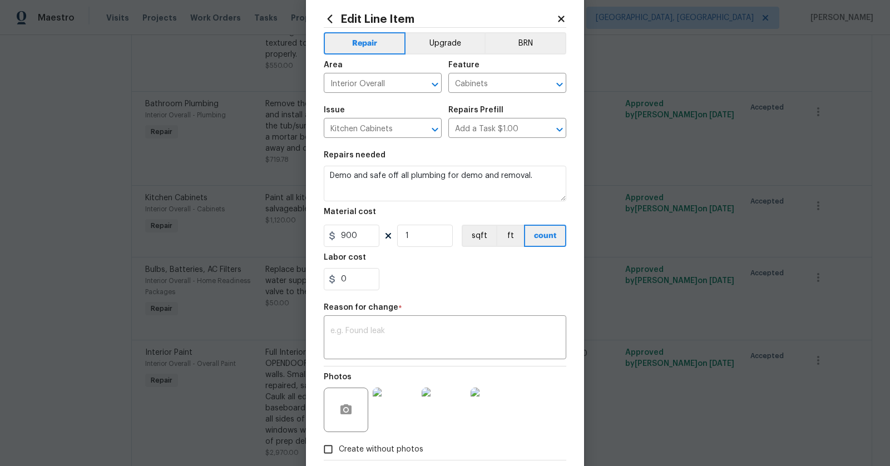 The width and height of the screenshot is (890, 466). What do you see at coordinates (445, 43) in the screenshot?
I see `button: Upgrade` at bounding box center [445, 43].